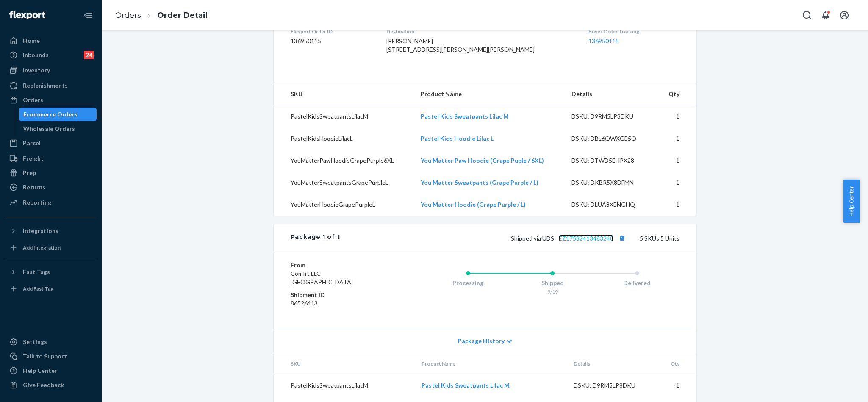  I want to click on div: Ecommerce Orders, so click(50, 115).